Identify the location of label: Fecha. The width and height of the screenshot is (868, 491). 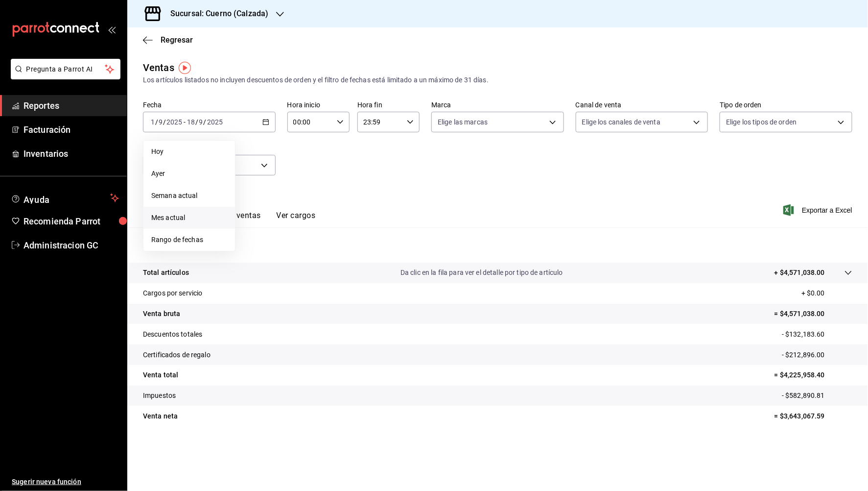
(209, 106).